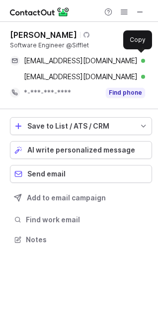 This screenshot has width=158, height=318. I want to click on span: Find work email, so click(87, 220).